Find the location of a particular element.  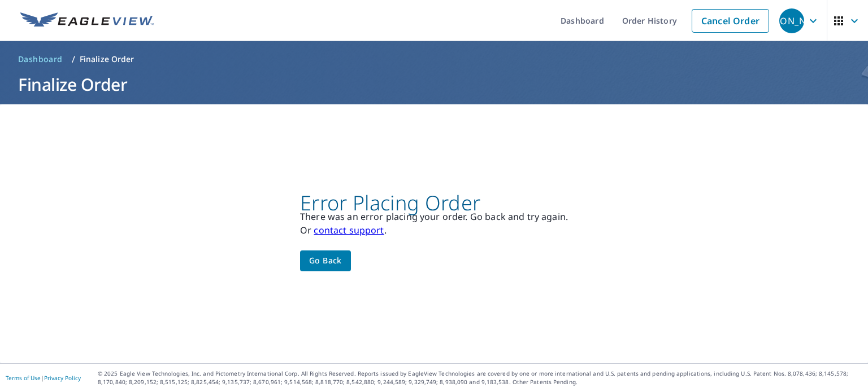

a: Dashboard is located at coordinates (40, 59).